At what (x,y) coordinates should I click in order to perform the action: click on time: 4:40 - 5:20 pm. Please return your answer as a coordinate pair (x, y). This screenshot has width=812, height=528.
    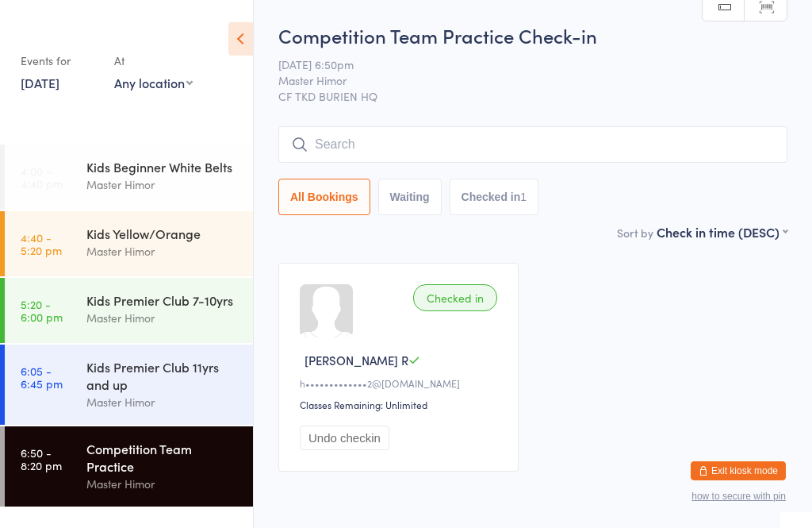
    Looking at the image, I should click on (41, 243).